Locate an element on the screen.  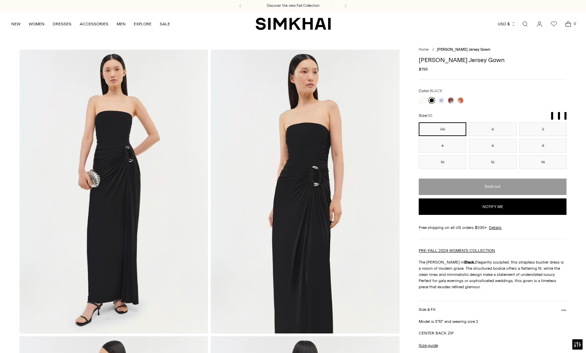
a: PRE-FALL 2024 WOMEN'S COLLECTION is located at coordinates (457, 250).